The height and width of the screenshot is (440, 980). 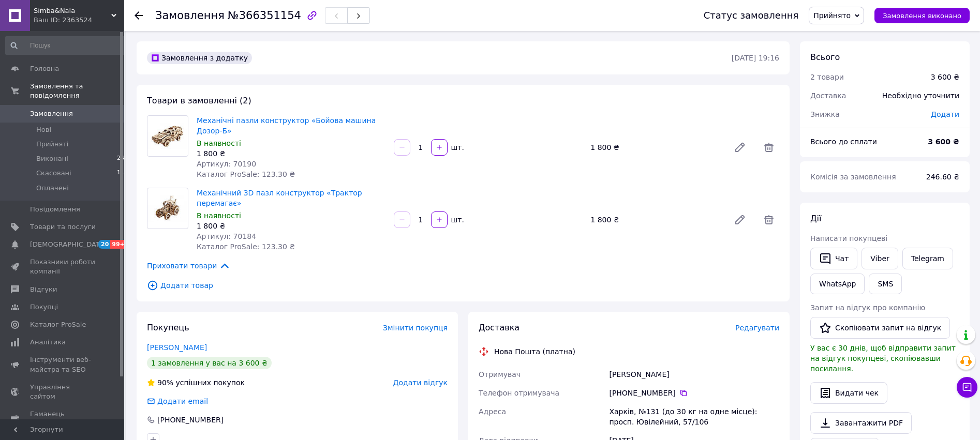 What do you see at coordinates (52, 188) in the screenshot?
I see `span: Оплачені` at bounding box center [52, 188].